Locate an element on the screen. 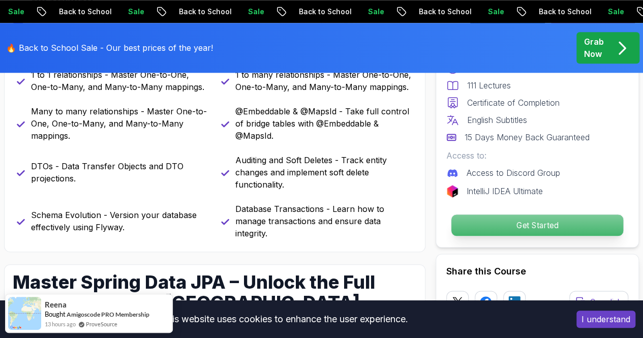 The height and width of the screenshot is (338, 643). p: Certificate of Completion is located at coordinates (513, 103).